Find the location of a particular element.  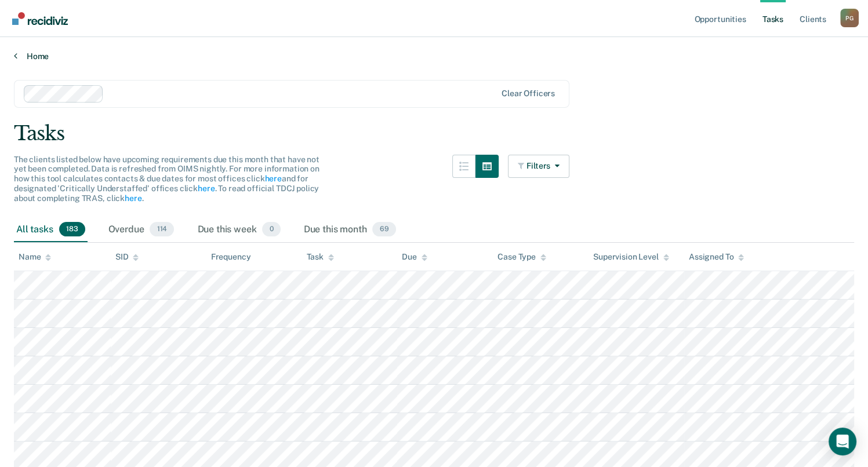

button: Filters is located at coordinates (539, 166).